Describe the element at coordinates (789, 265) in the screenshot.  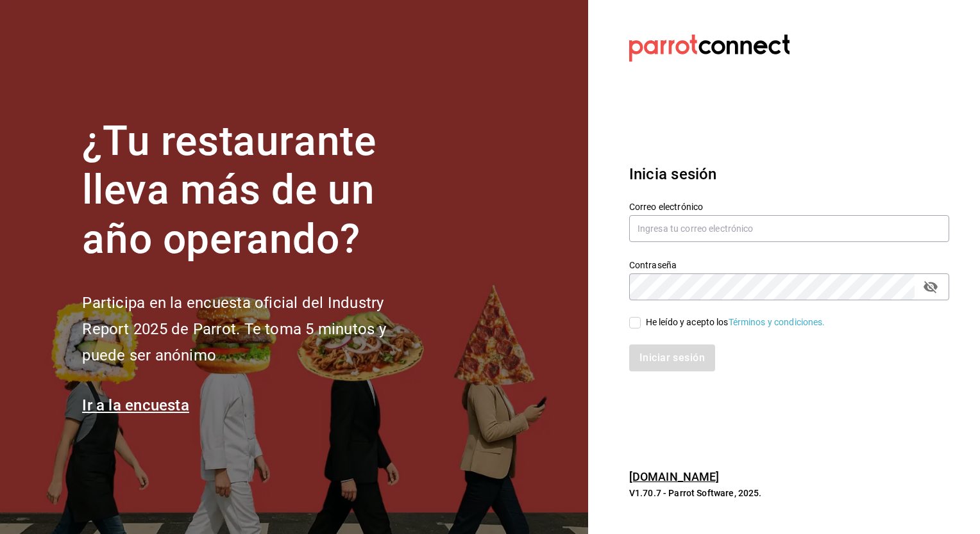
I see `label: Contraseña` at that location.